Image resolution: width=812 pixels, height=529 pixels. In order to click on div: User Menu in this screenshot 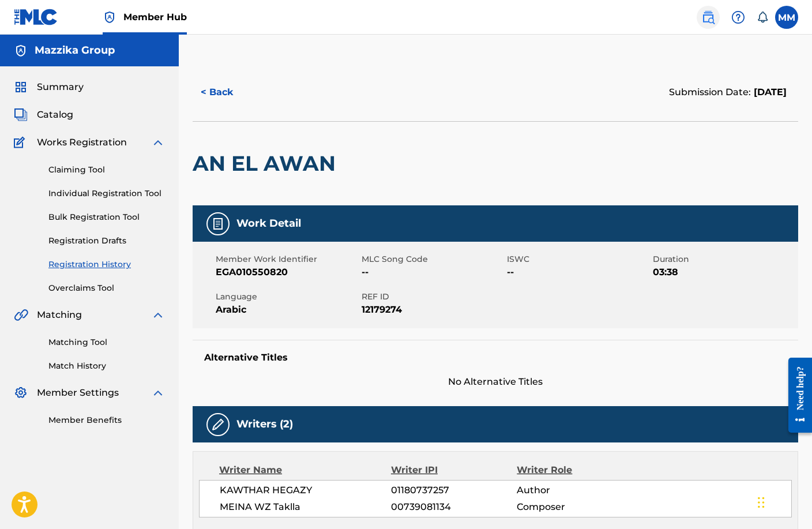, I will do `click(786, 17)`.